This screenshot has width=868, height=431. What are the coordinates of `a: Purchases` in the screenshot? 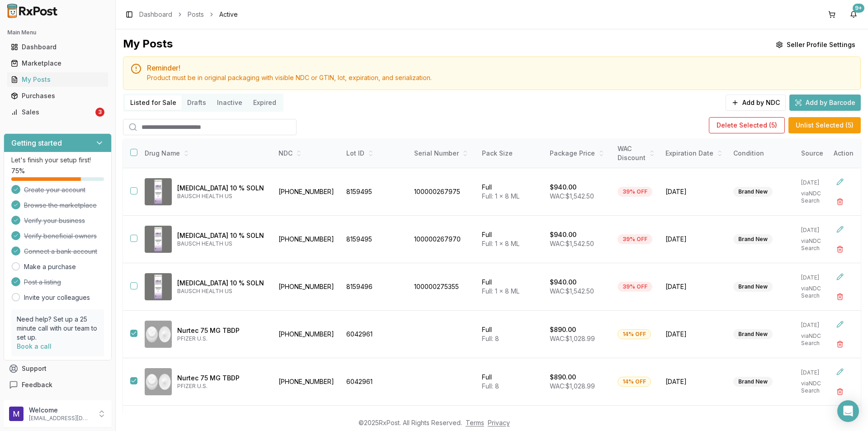 It's located at (58, 96).